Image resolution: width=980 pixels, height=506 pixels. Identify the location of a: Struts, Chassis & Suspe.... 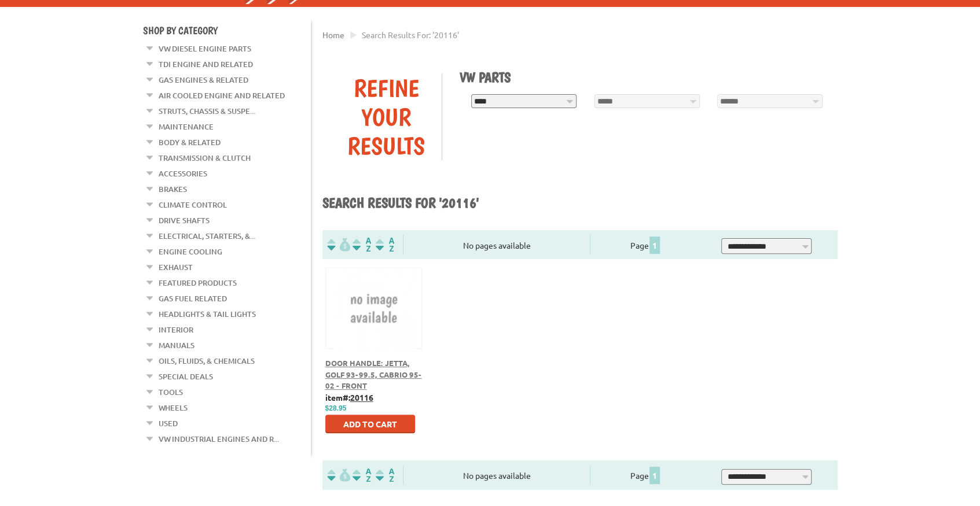
(207, 111).